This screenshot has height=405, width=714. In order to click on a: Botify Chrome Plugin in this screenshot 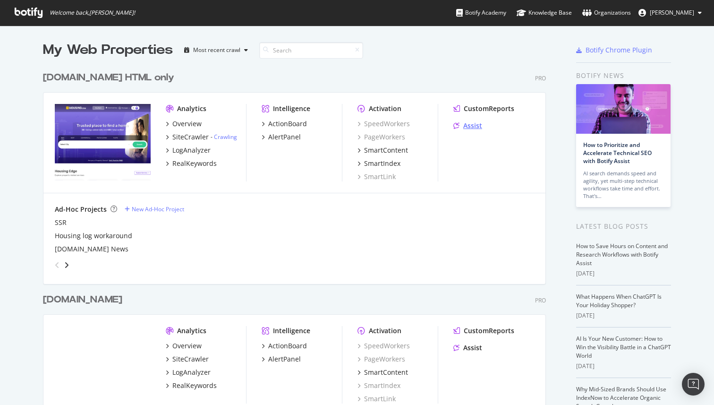, I will do `click(614, 50)`.